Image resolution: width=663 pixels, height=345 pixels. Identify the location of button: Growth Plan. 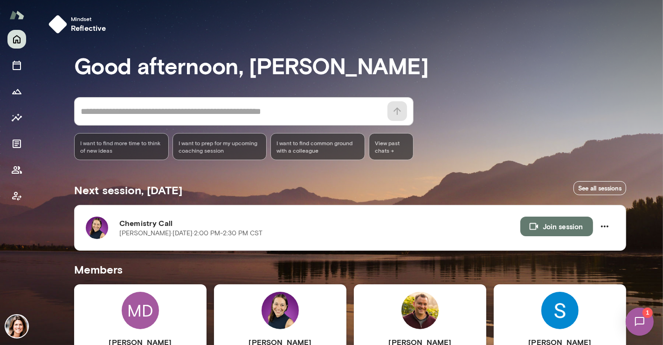
(17, 91).